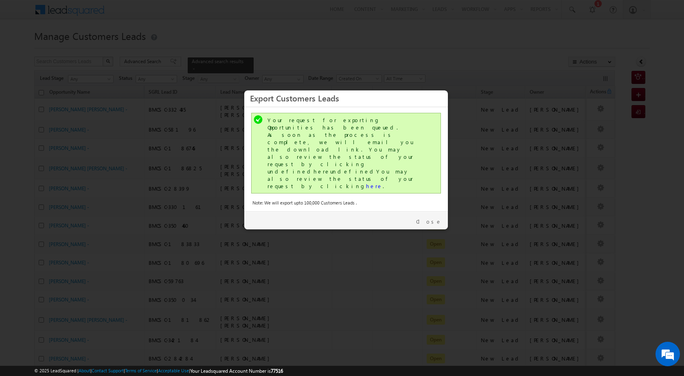 Image resolution: width=684 pixels, height=376 pixels. What do you see at coordinates (346, 98) in the screenshot?
I see `h3: Export Customers Leads` at bounding box center [346, 98].